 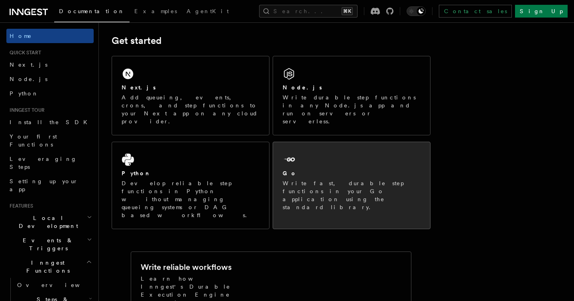 What do you see at coordinates (28, 65) in the screenshot?
I see `span: Next.js` at bounding box center [28, 65].